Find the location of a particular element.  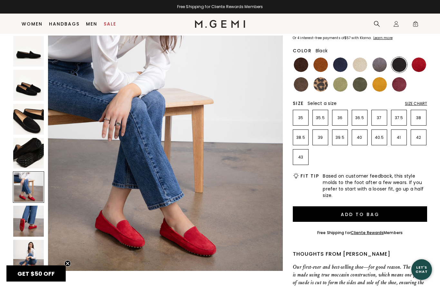

img: Sunset Red is located at coordinates (419, 64).